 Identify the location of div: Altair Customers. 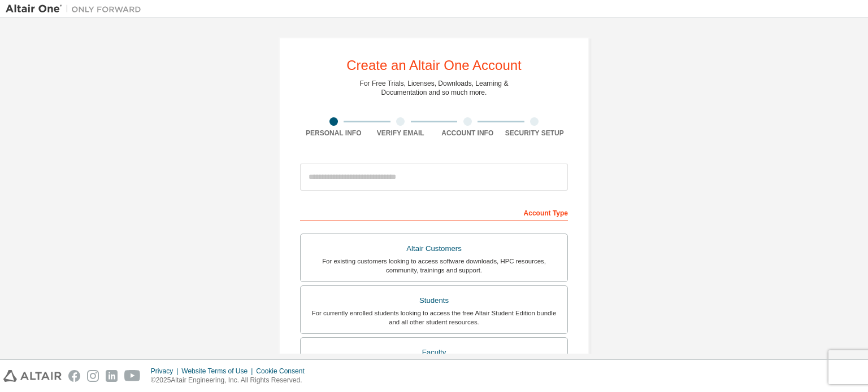
(434, 249).